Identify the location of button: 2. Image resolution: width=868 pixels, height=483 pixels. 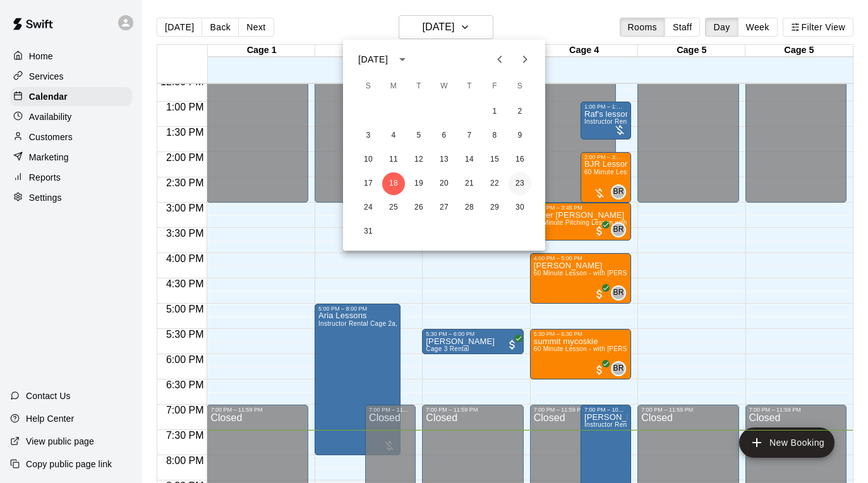
(520, 112).